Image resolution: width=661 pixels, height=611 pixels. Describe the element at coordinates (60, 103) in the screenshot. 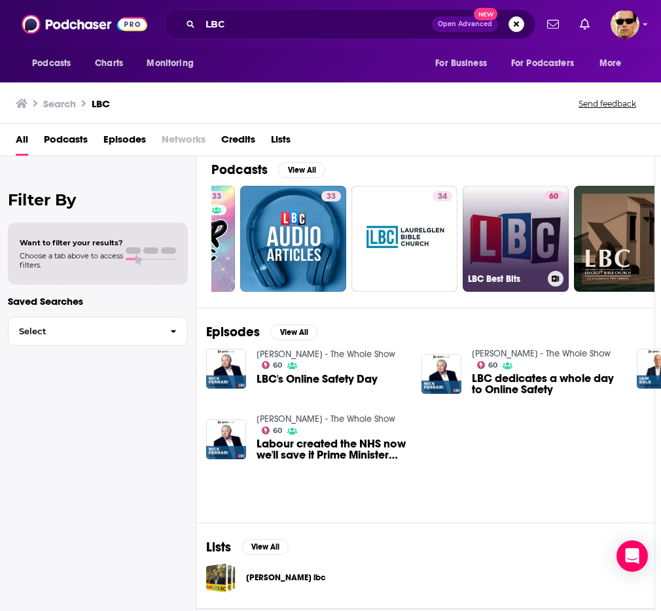

I see `h3: Search` at that location.